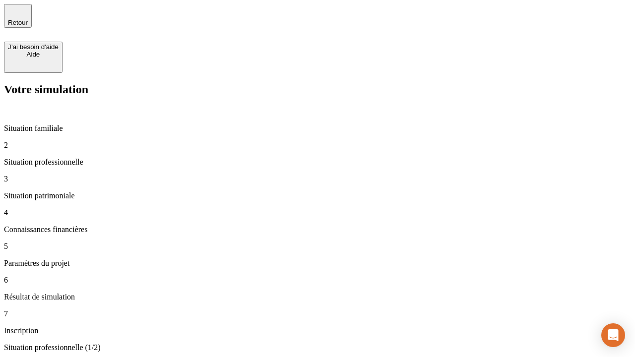 The height and width of the screenshot is (357, 635). Describe the element at coordinates (317, 213) in the screenshot. I see `p: 4` at that location.